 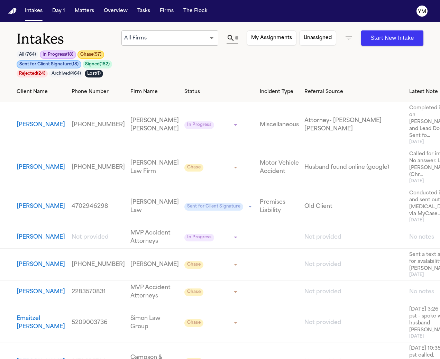 What do you see at coordinates (98, 92) in the screenshot?
I see `div: Phone Number` at bounding box center [98, 92].